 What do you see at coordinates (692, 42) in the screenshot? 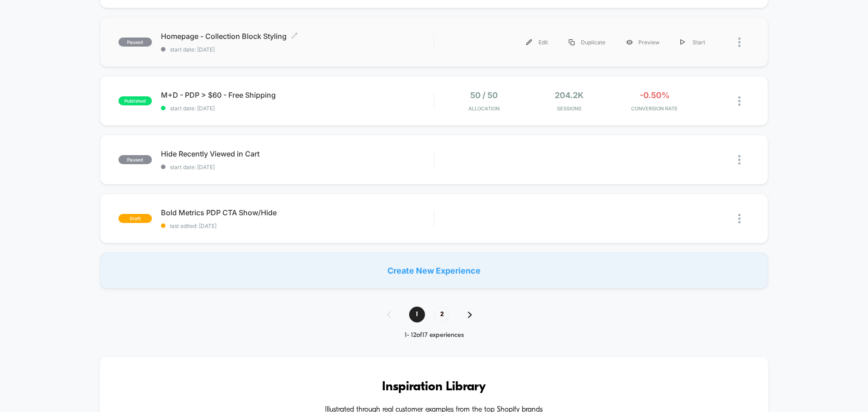
I see `div: Start` at bounding box center [692, 42].